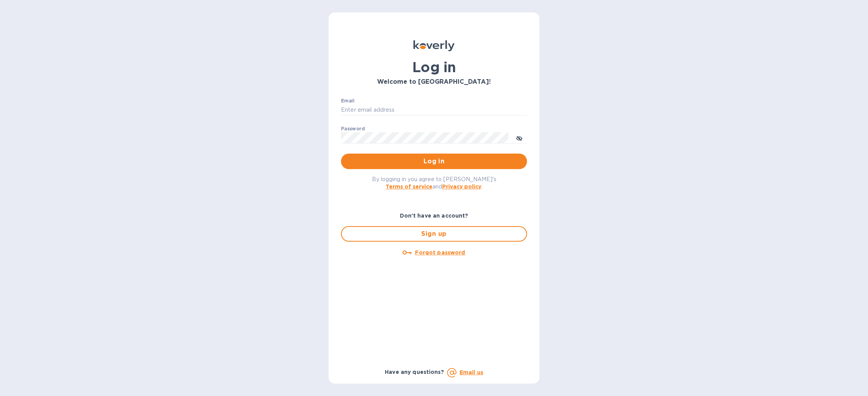  I want to click on span: Sign up, so click(434, 234).